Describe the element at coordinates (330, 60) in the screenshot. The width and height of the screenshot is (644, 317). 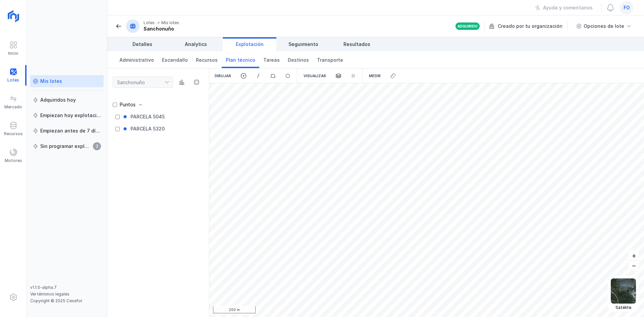
I see `span: Transporte` at that location.